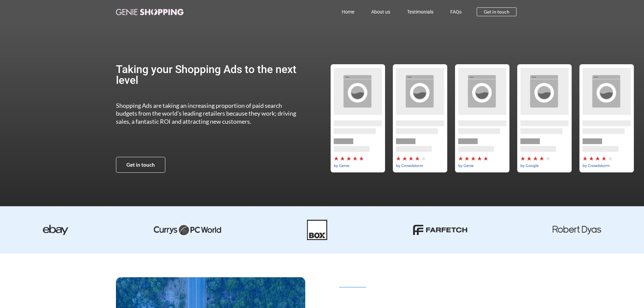  Describe the element at coordinates (209, 75) in the screenshot. I see `h2: Taking your Shopping Ads to the next level` at that location.